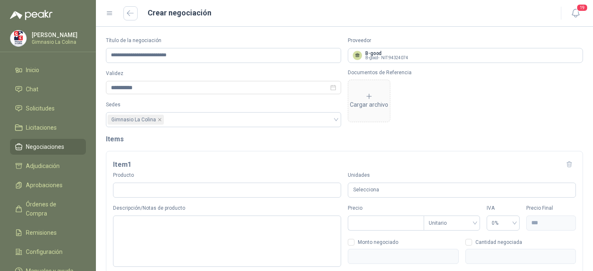 The height and width of the screenshot is (271, 593). I want to click on p: Gimnasio La Colina, so click(58, 42).